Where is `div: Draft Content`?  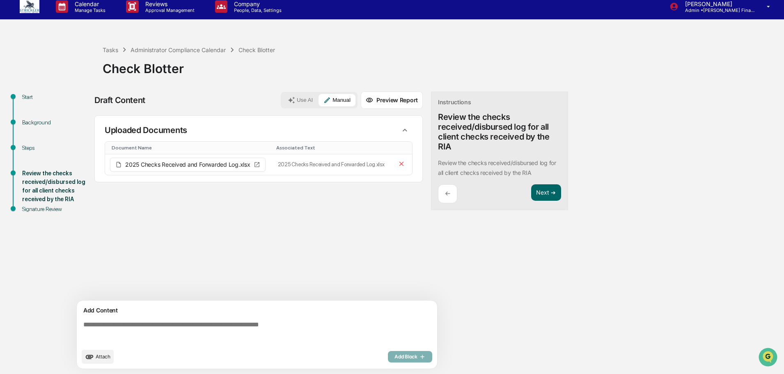 div: Draft Content is located at coordinates (120, 100).